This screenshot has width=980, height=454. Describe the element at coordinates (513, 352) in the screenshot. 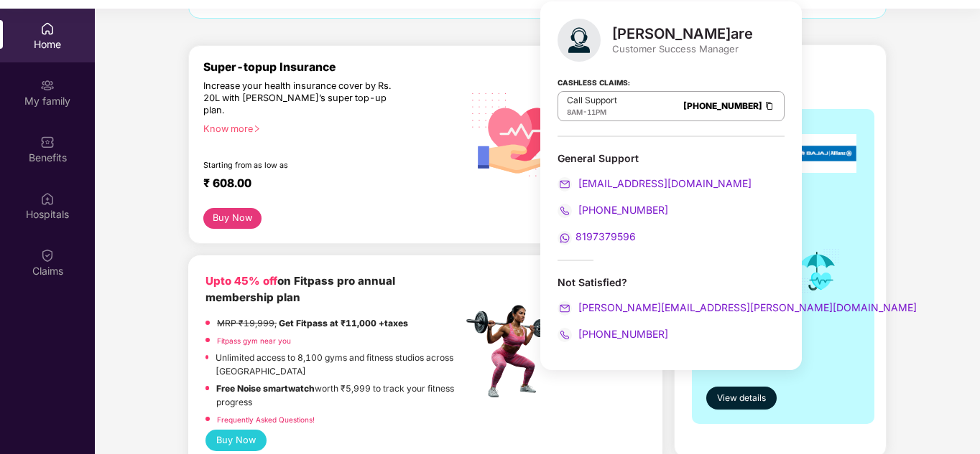

I see `img: fpp.png` at that location.